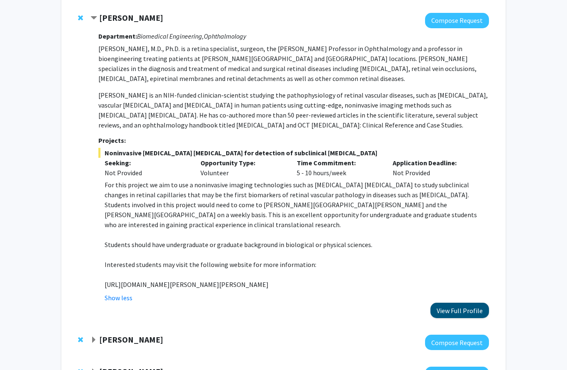 The width and height of the screenshot is (567, 370). What do you see at coordinates (242, 168) in the screenshot?
I see `div: Volunteer` at bounding box center [242, 168].